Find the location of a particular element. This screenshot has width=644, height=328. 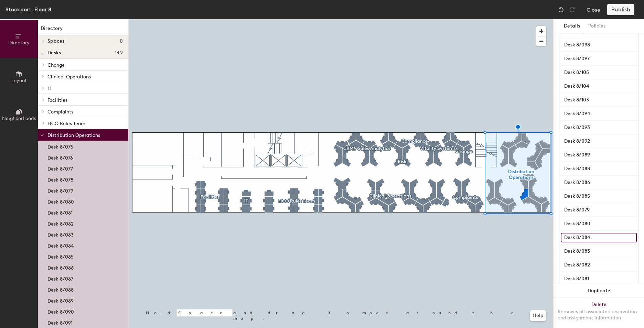

p: Desk 8/089 is located at coordinates (61, 300).